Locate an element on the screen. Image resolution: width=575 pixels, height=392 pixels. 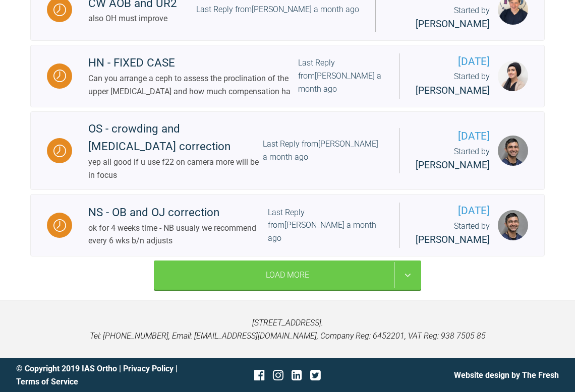
img: Attiya Ahmed is located at coordinates (513, 76).